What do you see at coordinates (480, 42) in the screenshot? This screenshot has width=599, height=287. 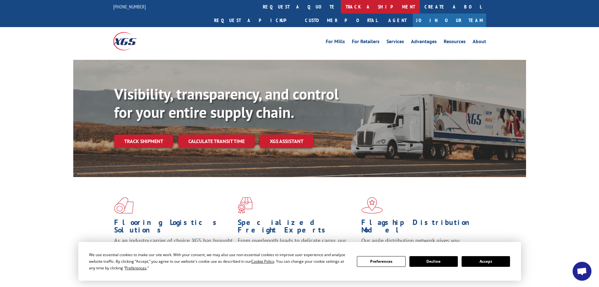 I see `a: About` at bounding box center [480, 42].